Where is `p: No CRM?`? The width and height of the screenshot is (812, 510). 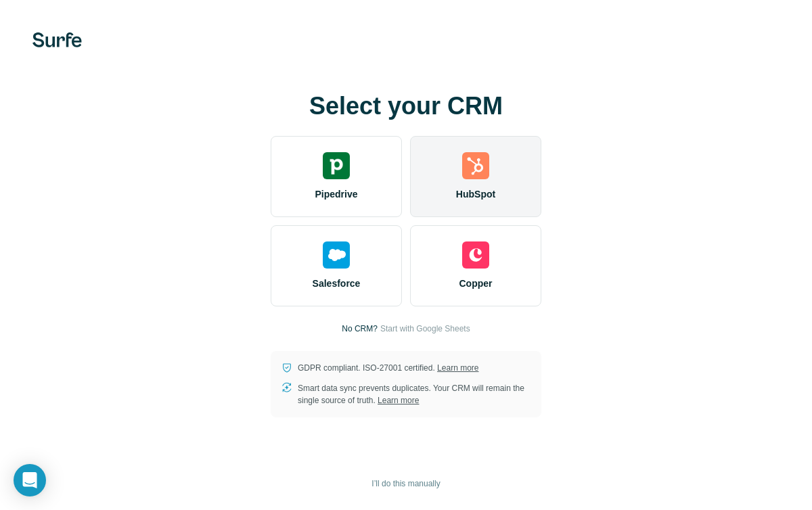 p: No CRM? is located at coordinates (359, 329).